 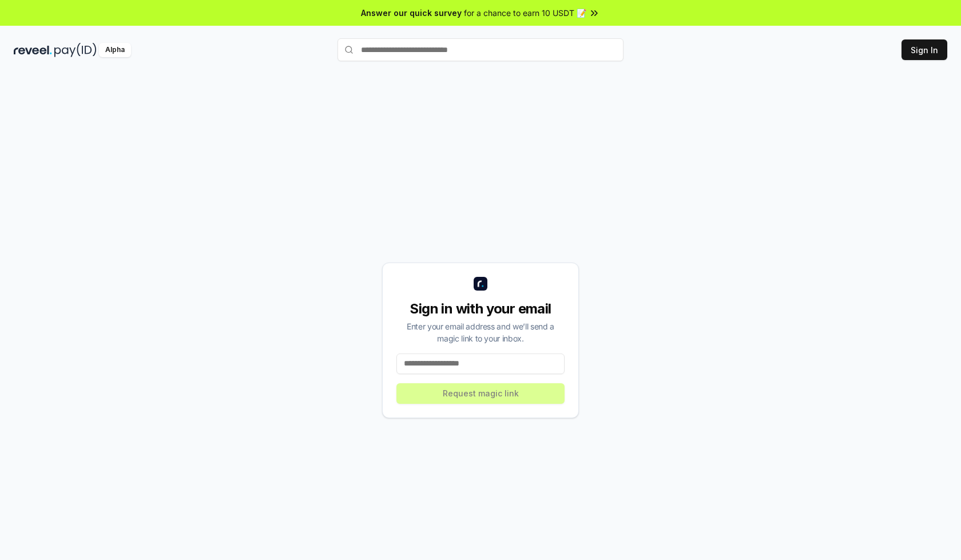 What do you see at coordinates (481, 283) in the screenshot?
I see `img: logo_small` at bounding box center [481, 283].